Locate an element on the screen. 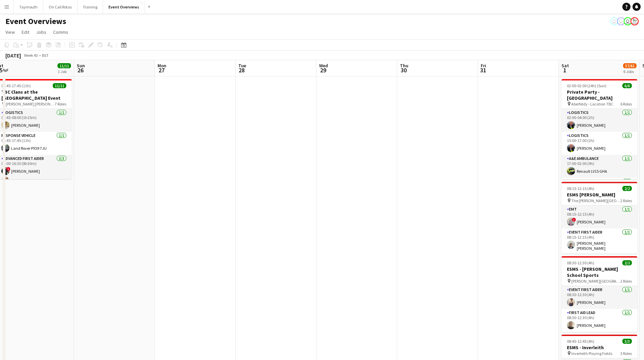  div: BST is located at coordinates (45, 55).